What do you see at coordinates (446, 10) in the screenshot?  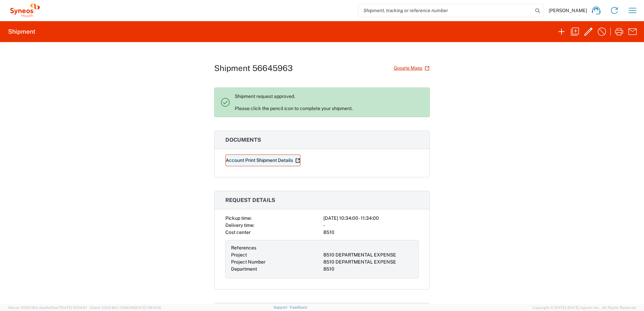 I see `input: Shipment, tracking or reference number` at bounding box center [446, 10].